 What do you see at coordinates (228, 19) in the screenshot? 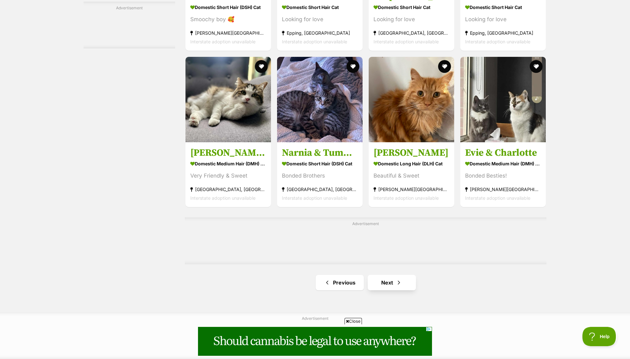
I see `div: Smoochy boy 🥰` at bounding box center [228, 19].